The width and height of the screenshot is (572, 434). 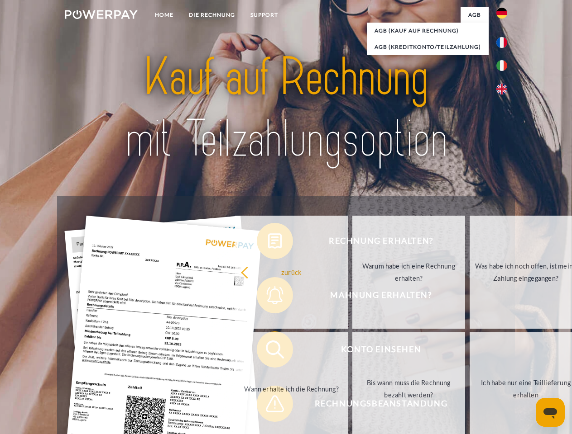 What do you see at coordinates (291, 272) in the screenshot?
I see `div: zurück` at bounding box center [291, 272].